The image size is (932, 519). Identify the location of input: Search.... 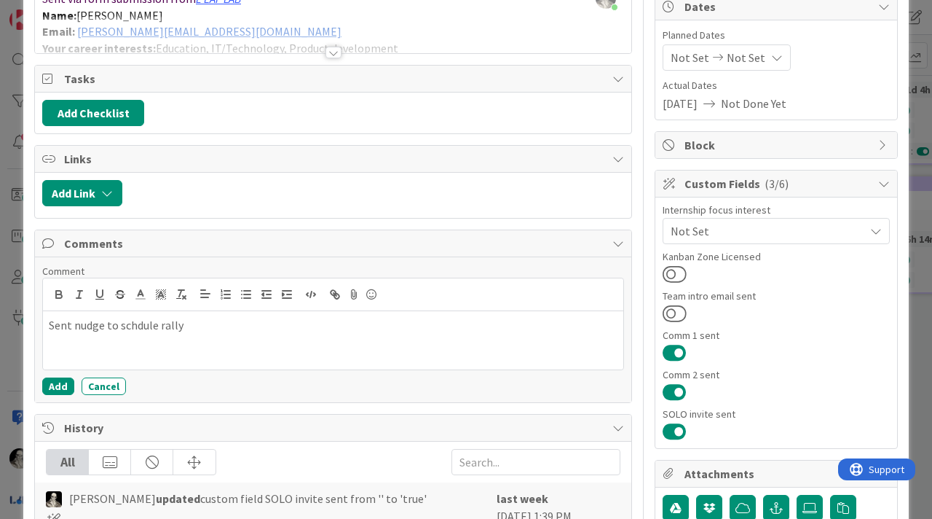
(536, 462).